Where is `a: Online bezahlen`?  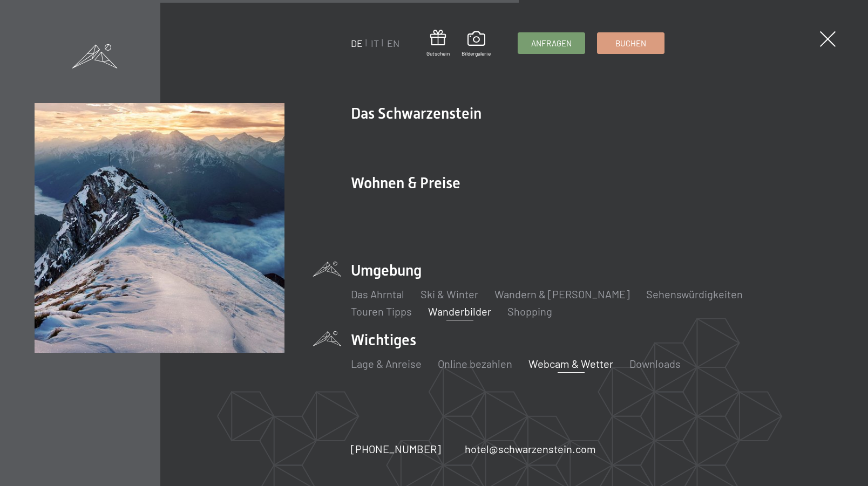 a: Online bezahlen is located at coordinates (475, 364).